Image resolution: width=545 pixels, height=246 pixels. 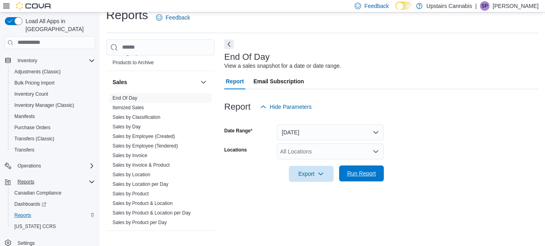 What do you see at coordinates (131, 194) in the screenshot?
I see `a: Sales by Product` at bounding box center [131, 194].